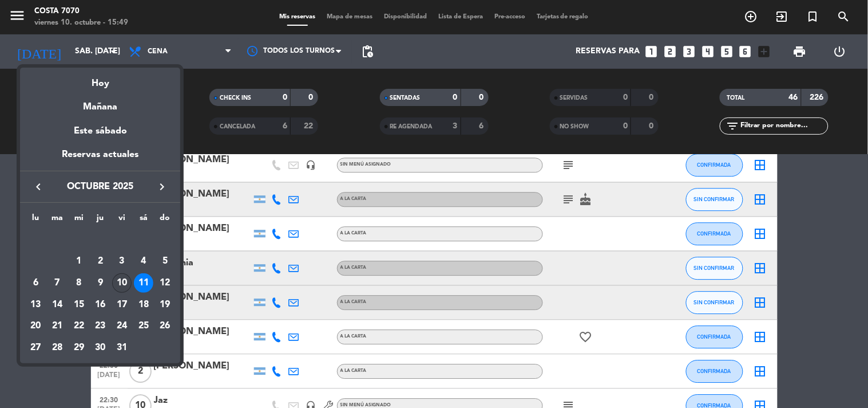 The image size is (868, 408). What do you see at coordinates (57, 305) in the screenshot?
I see `div: 14` at bounding box center [57, 305].